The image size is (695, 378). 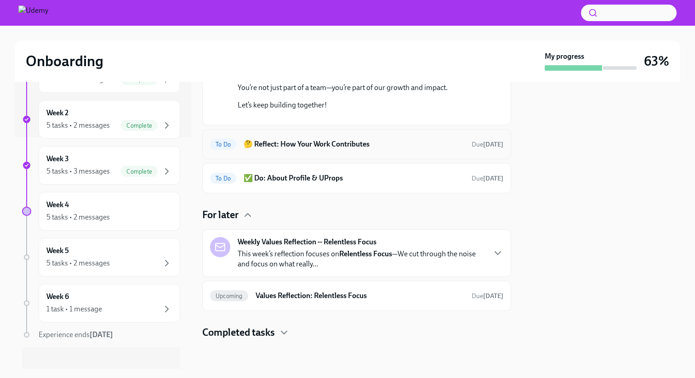 I want to click on h2: Onboarding, so click(x=64, y=61).